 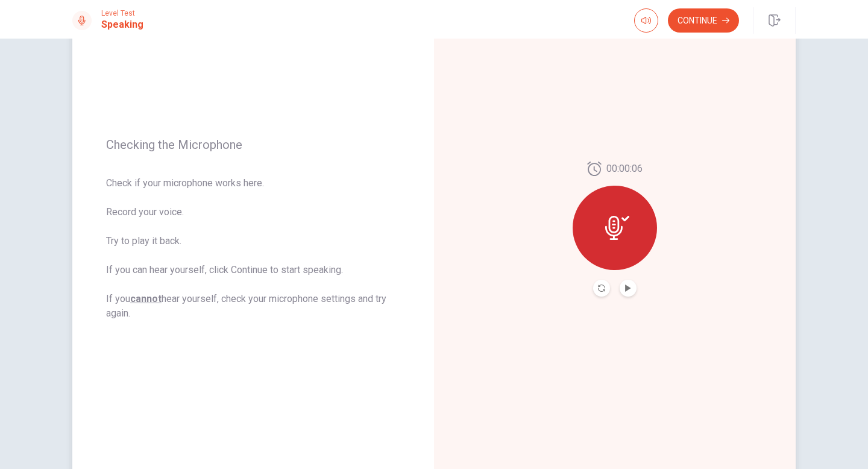 I want to click on h1: Speaking, so click(x=122, y=25).